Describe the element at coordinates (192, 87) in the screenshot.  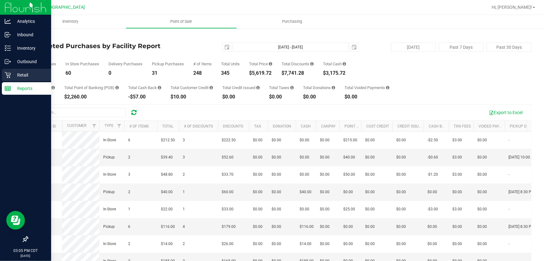
I see `div: Total Customer Credit` at that location.